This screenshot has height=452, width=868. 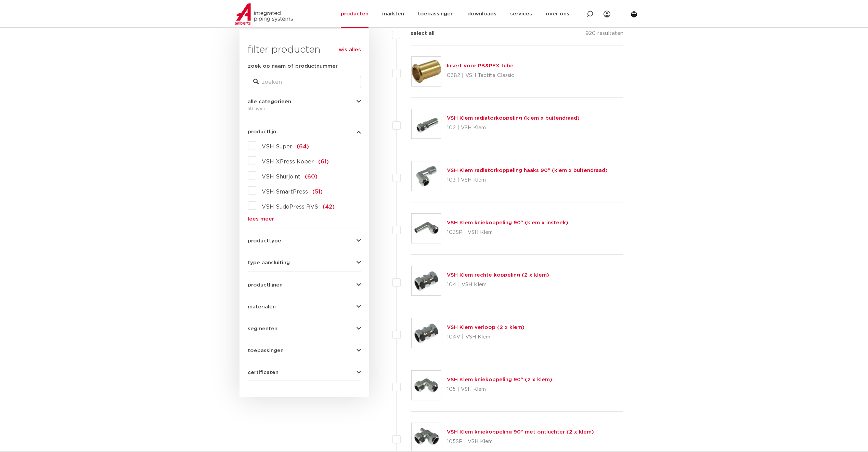 I want to click on p: 103SP | VSH Klem, so click(x=508, y=232).